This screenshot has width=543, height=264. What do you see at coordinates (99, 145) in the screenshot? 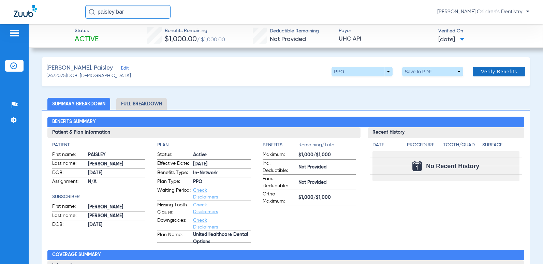
I see `h4: Patient` at bounding box center [99, 145].